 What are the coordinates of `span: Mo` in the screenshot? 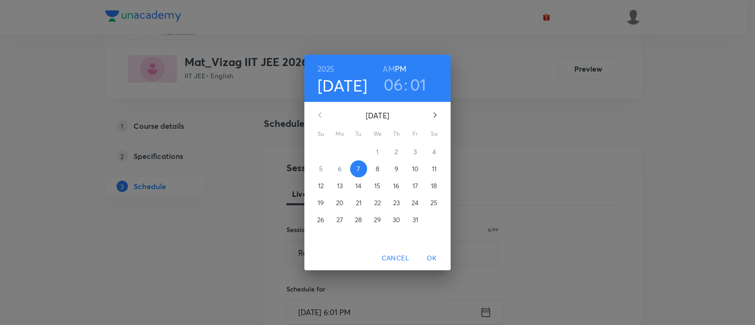 It's located at (340, 134).